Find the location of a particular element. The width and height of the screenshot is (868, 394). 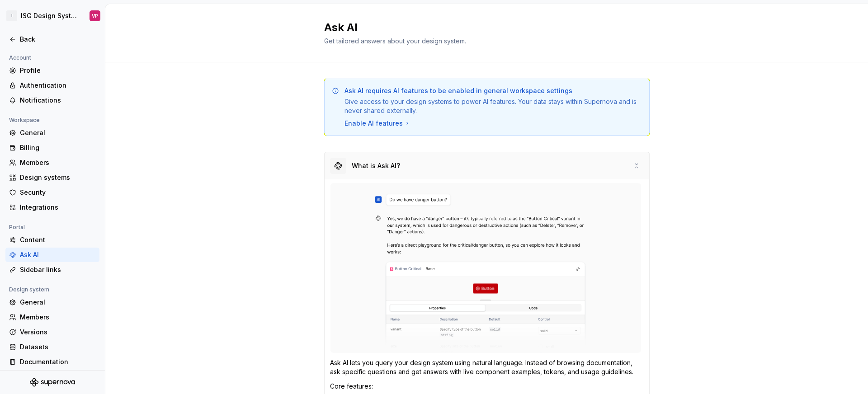

div: Integrations is located at coordinates (58, 208).